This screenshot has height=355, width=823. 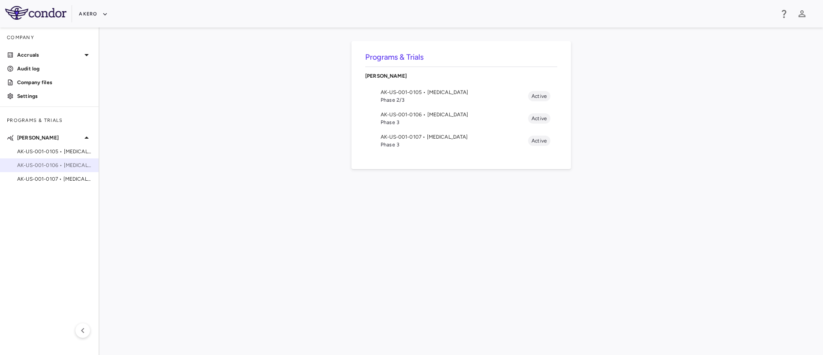 What do you see at coordinates (49, 55) in the screenshot?
I see `p: Accruals` at bounding box center [49, 55].